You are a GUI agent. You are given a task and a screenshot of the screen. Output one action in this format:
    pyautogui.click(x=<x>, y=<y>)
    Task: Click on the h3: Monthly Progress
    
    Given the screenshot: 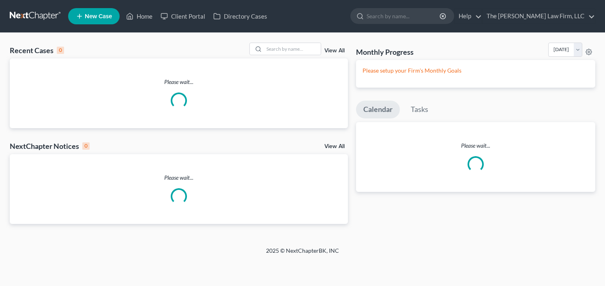 What is the action you would take?
    pyautogui.click(x=385, y=52)
    